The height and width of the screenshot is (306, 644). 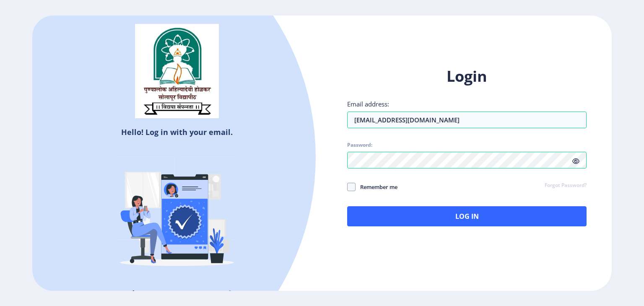 What do you see at coordinates (359, 145) in the screenshot?
I see `label: Password:` at bounding box center [359, 145].